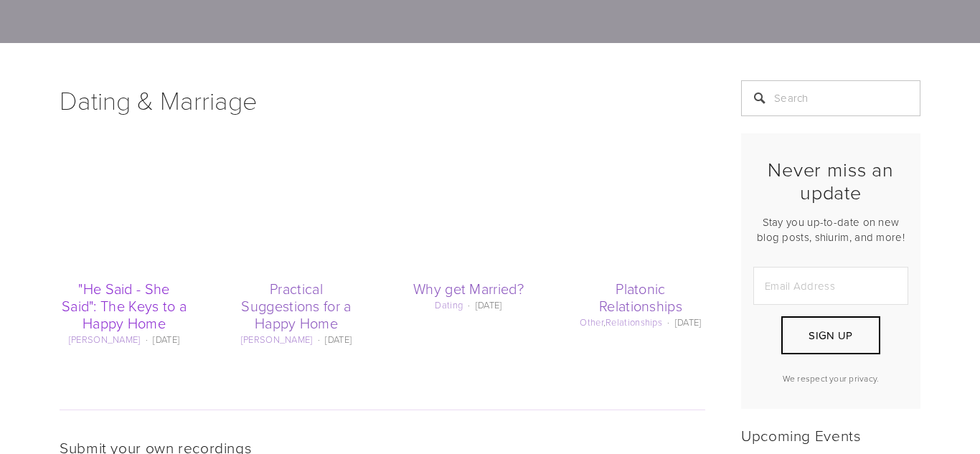 The height and width of the screenshot is (454, 980). What do you see at coordinates (592, 322) in the screenshot?
I see `a: Other` at bounding box center [592, 322].